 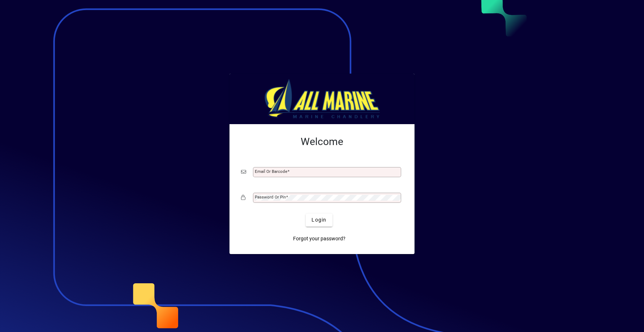 I want to click on a: Forgot your password?, so click(x=319, y=239).